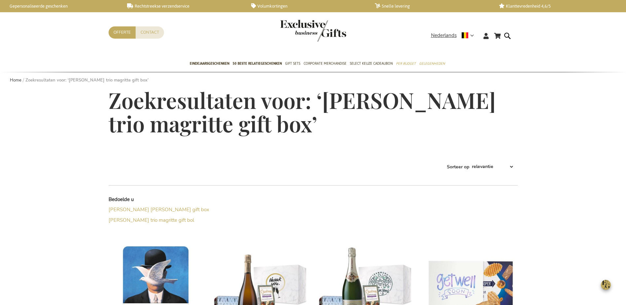  Describe the element at coordinates (293, 63) in the screenshot. I see `span: Gift Sets` at that location.